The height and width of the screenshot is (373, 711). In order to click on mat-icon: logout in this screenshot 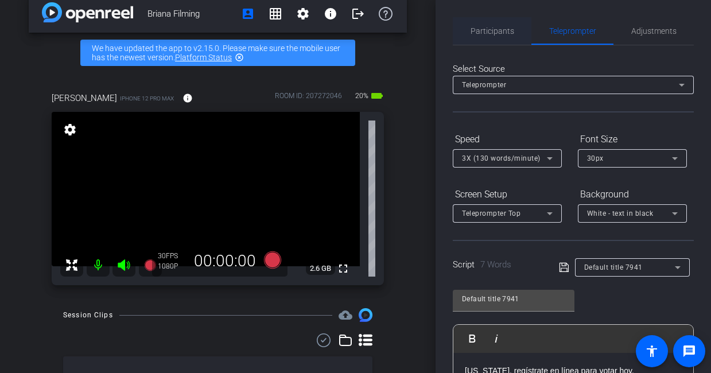, I will do `click(358, 14)`.